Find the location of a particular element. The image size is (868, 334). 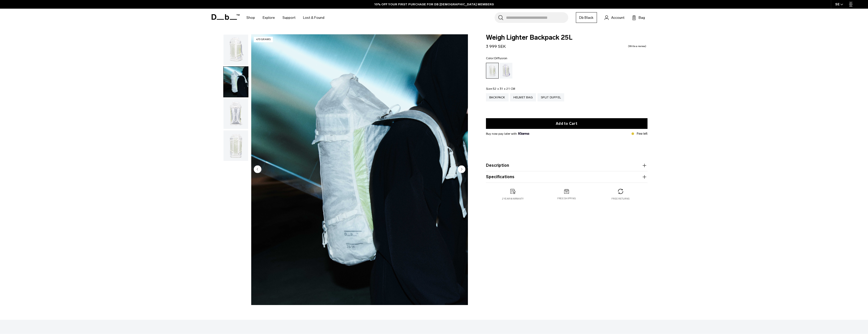

p: 2 year warranty is located at coordinates (513, 199).